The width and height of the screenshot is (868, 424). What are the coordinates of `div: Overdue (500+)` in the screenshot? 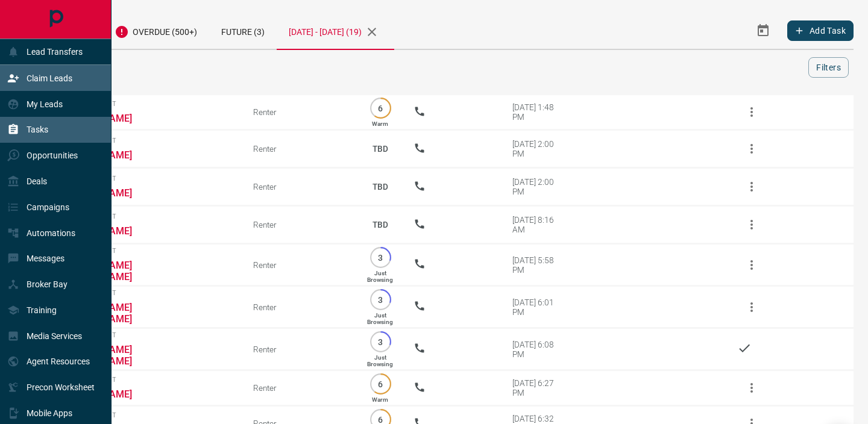 It's located at (155, 30).